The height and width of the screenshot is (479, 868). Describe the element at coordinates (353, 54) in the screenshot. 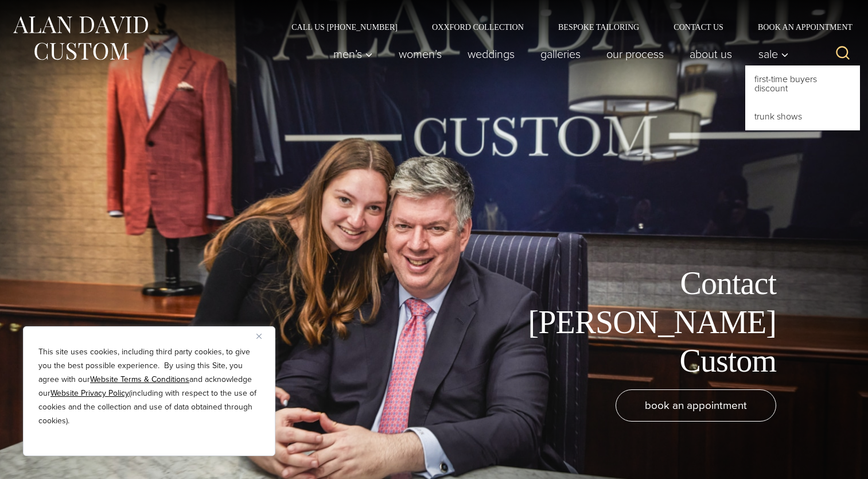

I see `span: Men’s` at that location.